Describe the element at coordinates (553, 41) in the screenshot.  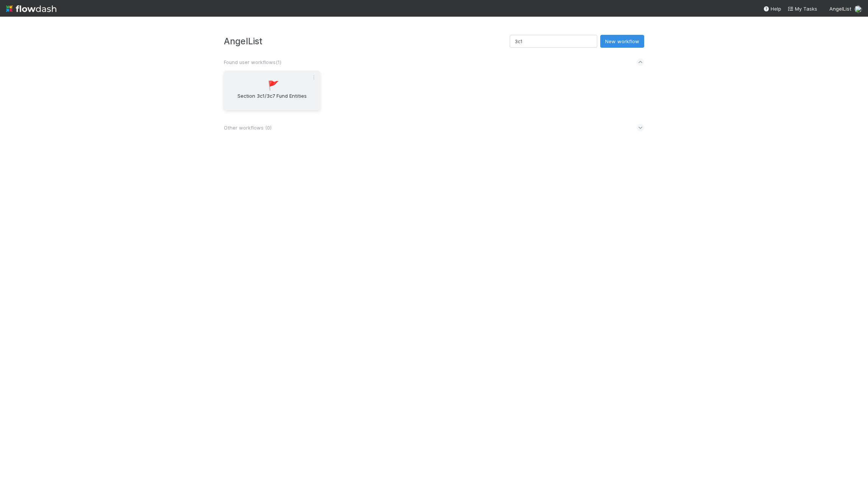
I see `input: Search...` at that location.